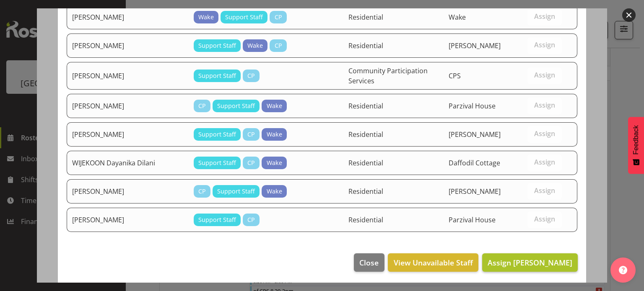 This screenshot has width=644, height=291. Describe the element at coordinates (128, 163) in the screenshot. I see `td: WIJEKOON Dayanika Dilani` at that location.